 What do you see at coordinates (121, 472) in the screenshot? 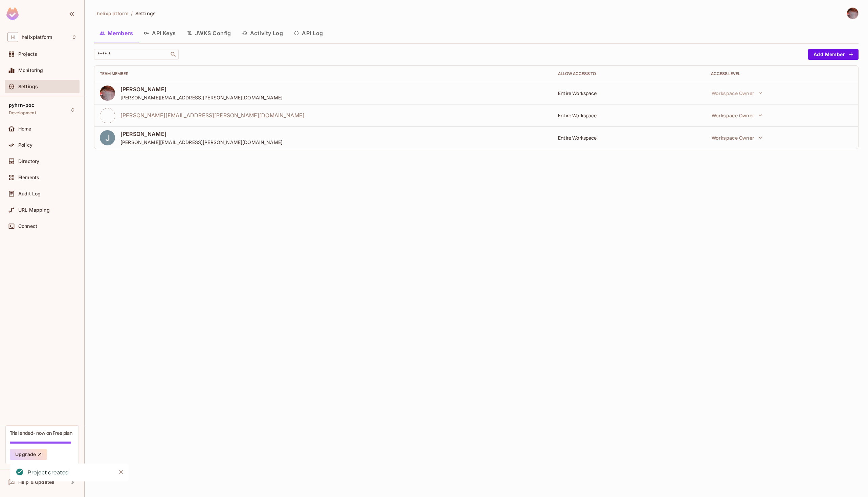
I see `button: Close` at bounding box center [121, 472].